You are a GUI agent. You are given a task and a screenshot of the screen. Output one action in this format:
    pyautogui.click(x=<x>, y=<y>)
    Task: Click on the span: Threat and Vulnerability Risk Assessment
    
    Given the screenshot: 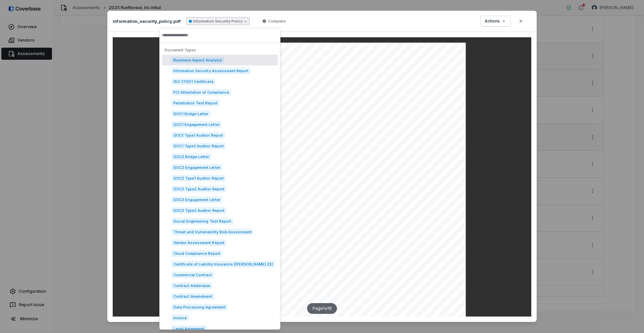 What is the action you would take?
    pyautogui.click(x=212, y=232)
    